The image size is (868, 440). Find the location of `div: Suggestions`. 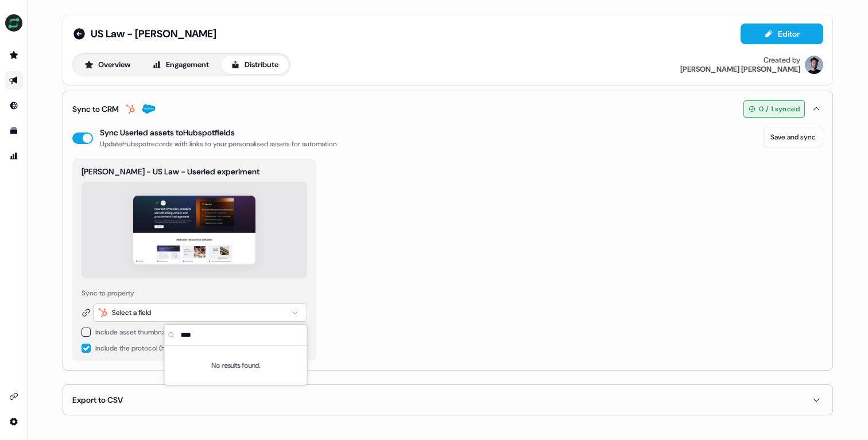

div: Suggestions is located at coordinates (236, 365).